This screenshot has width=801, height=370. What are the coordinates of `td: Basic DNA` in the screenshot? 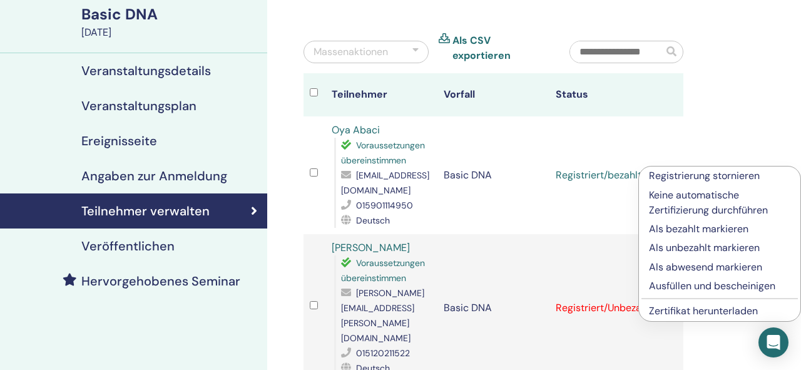 It's located at (493, 175).